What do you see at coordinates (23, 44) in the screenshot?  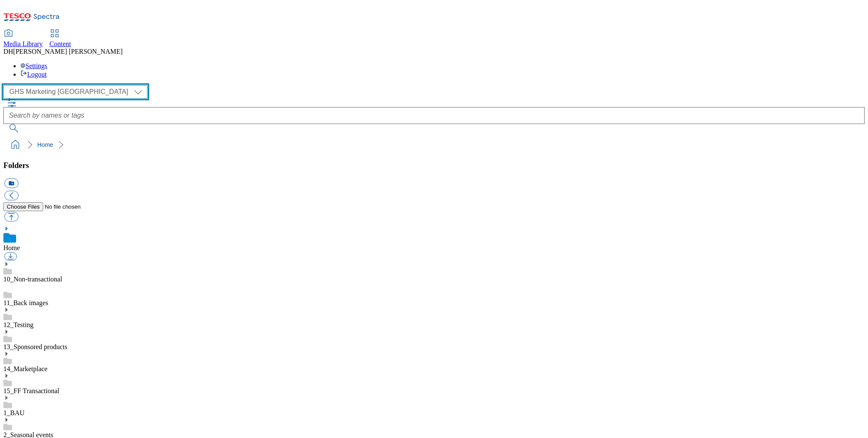 I see `span: Media Library` at bounding box center [23, 44].